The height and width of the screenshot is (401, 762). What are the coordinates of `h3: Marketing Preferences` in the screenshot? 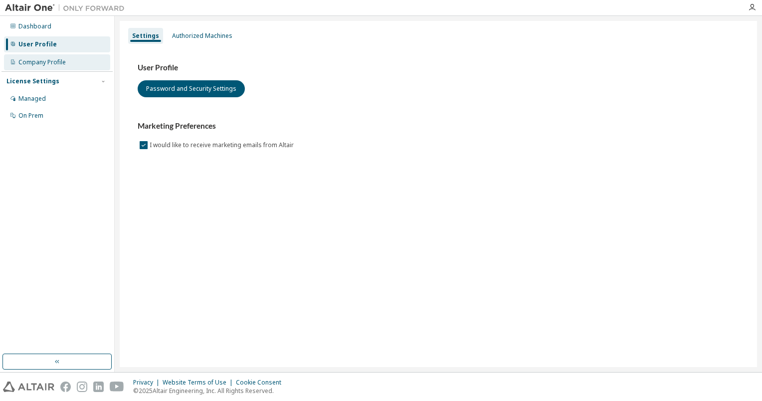 It's located at (438, 126).